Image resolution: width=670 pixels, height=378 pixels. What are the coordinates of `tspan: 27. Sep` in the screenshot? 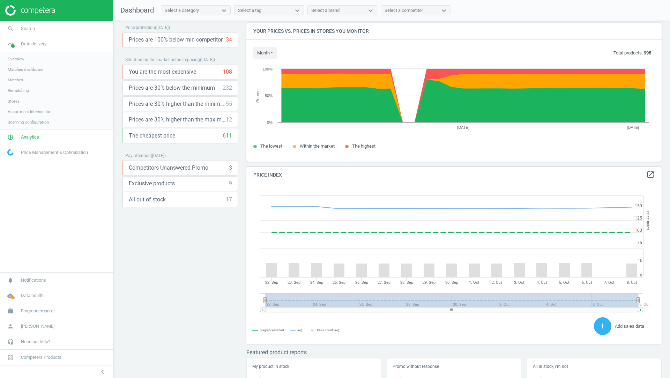 It's located at (384, 283).